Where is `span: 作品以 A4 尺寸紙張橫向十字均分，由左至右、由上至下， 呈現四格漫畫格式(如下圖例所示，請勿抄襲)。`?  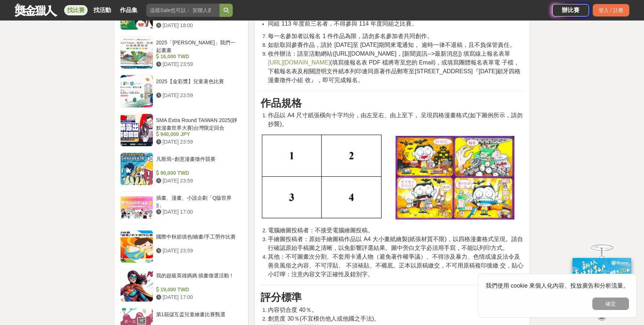
span: 作品以 A4 尺寸紙張橫向十字均分，由左至右、由上至下， 呈現四格漫畫格式(如下圖例所示，請勿抄襲)。 is located at coordinates (395, 120).